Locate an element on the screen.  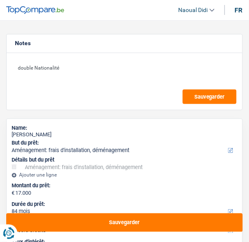
img: TopCompare Logo is located at coordinates (35, 10).